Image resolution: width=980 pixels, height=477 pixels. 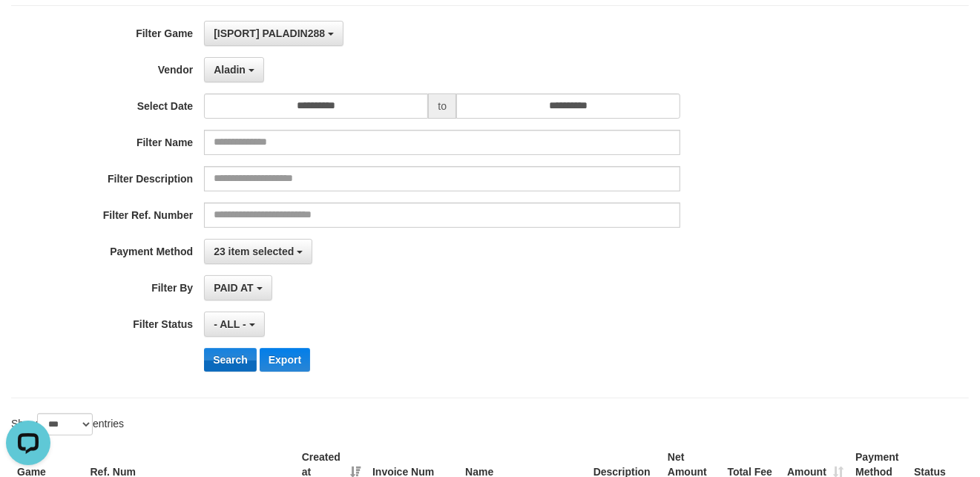 I want to click on label: Show entries, so click(x=68, y=425).